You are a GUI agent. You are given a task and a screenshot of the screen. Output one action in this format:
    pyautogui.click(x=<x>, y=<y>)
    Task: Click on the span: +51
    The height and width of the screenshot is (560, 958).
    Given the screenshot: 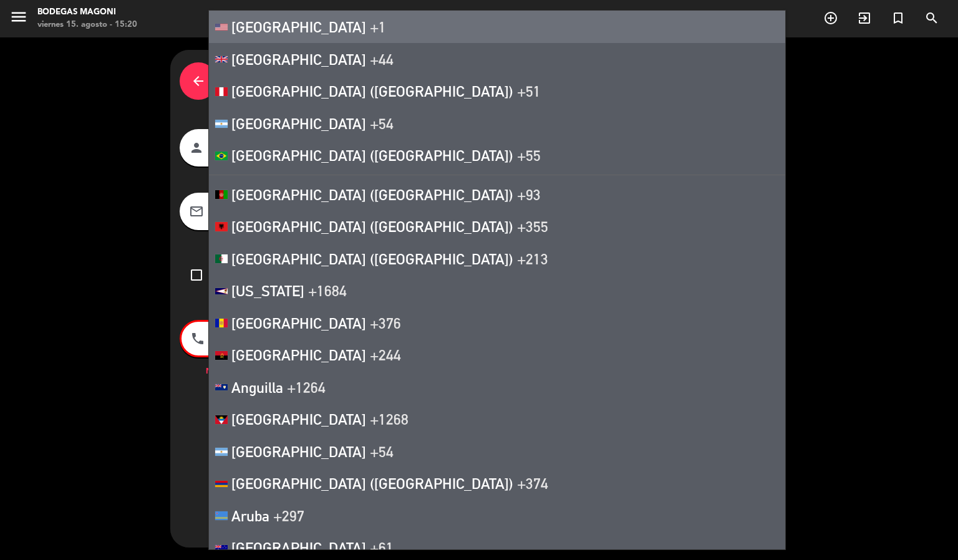 What is the action you would take?
    pyautogui.click(x=529, y=91)
    